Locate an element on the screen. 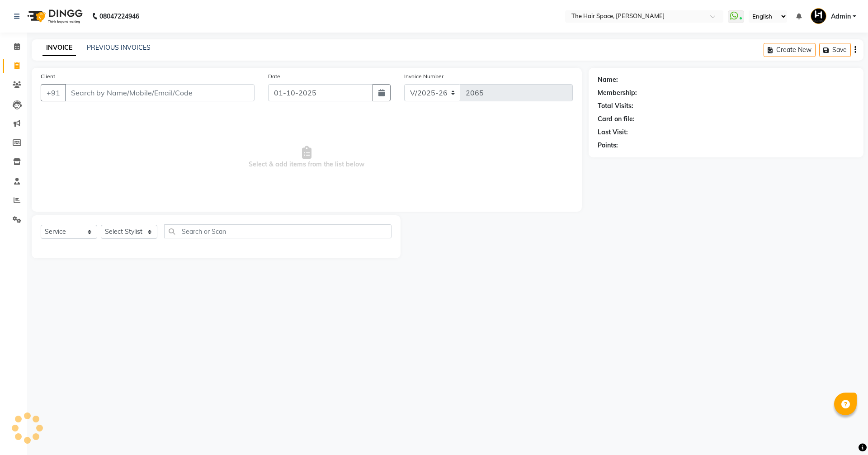 The image size is (868, 455). div: Total Visits: is located at coordinates (616, 106).